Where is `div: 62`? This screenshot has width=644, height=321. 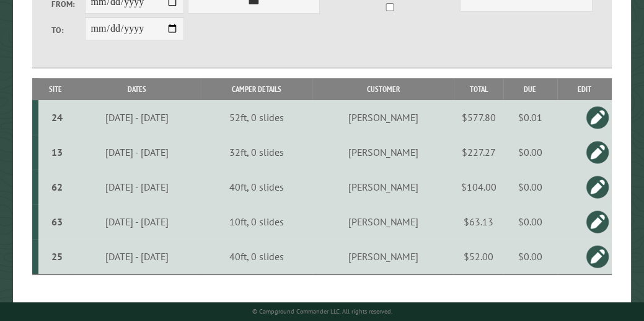 div: 62 is located at coordinates (57, 187).